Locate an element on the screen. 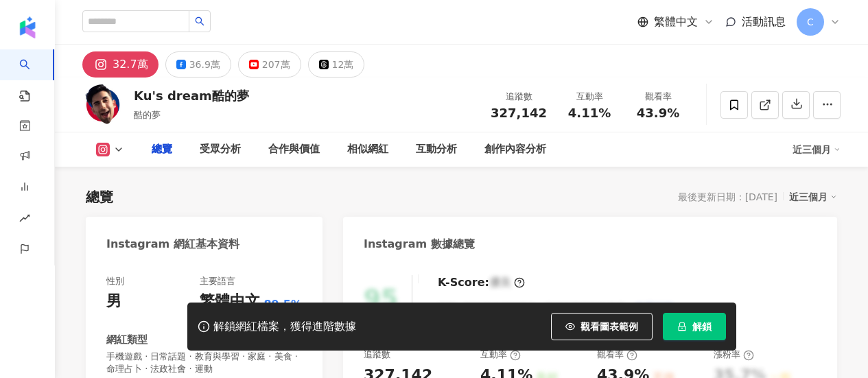 This screenshot has width=868, height=378. div: 合作與價值 is located at coordinates (294, 149).